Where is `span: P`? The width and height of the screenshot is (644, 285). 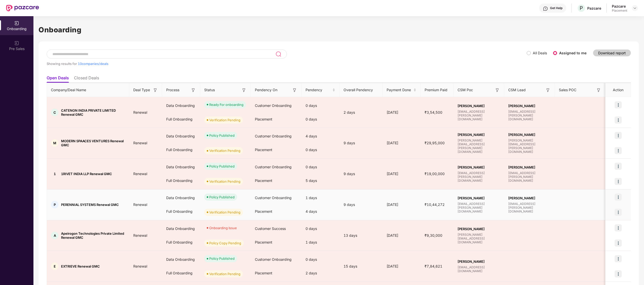
span: P is located at coordinates (581, 8).